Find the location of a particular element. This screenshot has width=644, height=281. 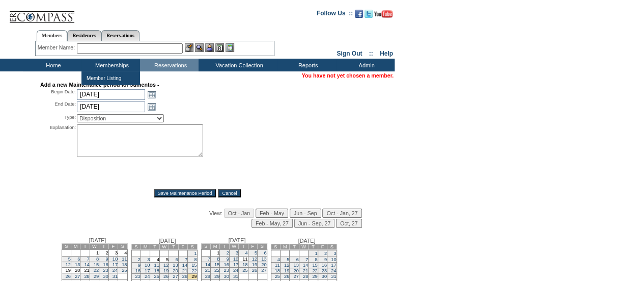

a: 21 is located at coordinates (207, 270).